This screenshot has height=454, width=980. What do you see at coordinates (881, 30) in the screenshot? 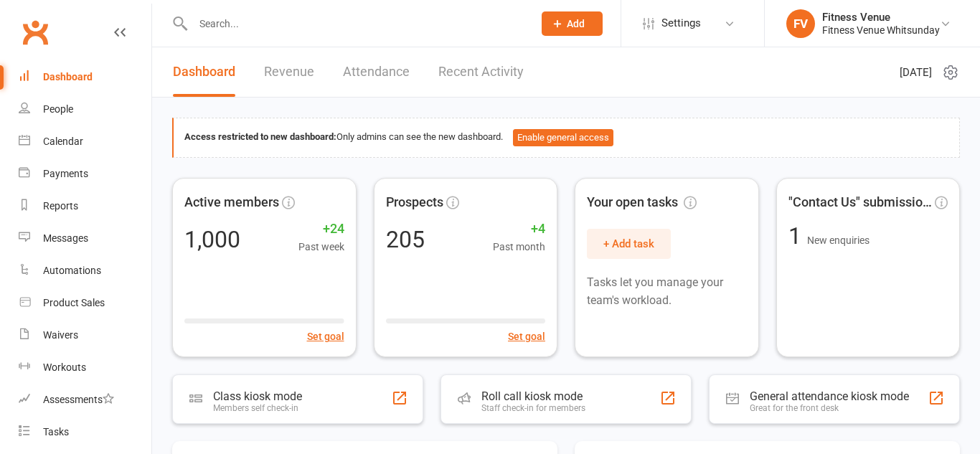
I see `div: Fitness Venue Whitsunday` at bounding box center [881, 30].